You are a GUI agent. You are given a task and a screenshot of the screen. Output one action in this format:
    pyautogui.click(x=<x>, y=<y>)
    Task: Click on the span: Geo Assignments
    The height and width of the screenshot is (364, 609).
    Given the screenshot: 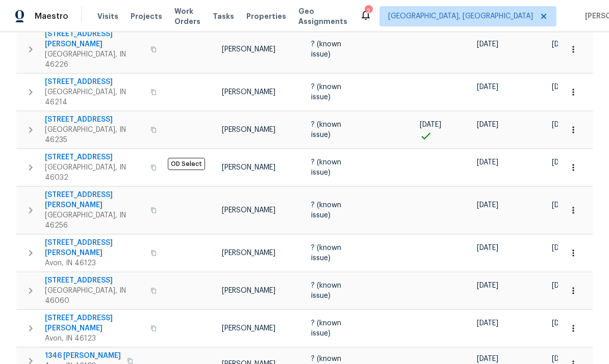 What is the action you would take?
    pyautogui.click(x=323, y=16)
    